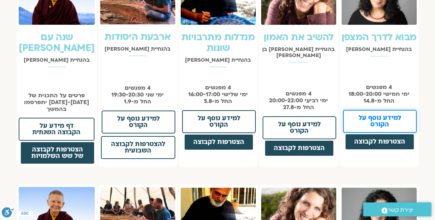 The image size is (435, 220). I want to click on p: 4 מפגשים ימי שלישי 16:00-17:00 החל מ-5.8, so click(218, 94).